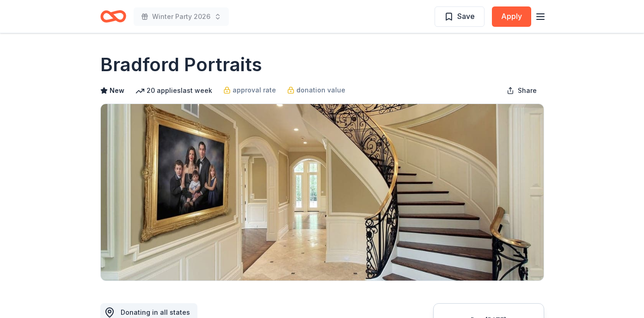 The height and width of the screenshot is (318, 644). Describe the element at coordinates (250, 90) in the screenshot. I see `a: approval rate` at that location.